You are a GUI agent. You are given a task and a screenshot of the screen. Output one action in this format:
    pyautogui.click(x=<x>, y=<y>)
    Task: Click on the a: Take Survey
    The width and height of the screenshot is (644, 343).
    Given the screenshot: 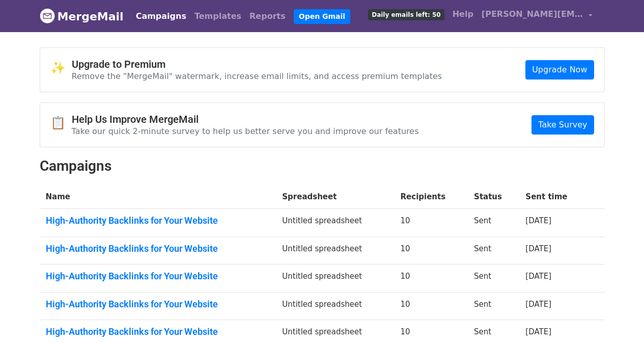 What is the action you would take?
    pyautogui.click(x=563, y=125)
    